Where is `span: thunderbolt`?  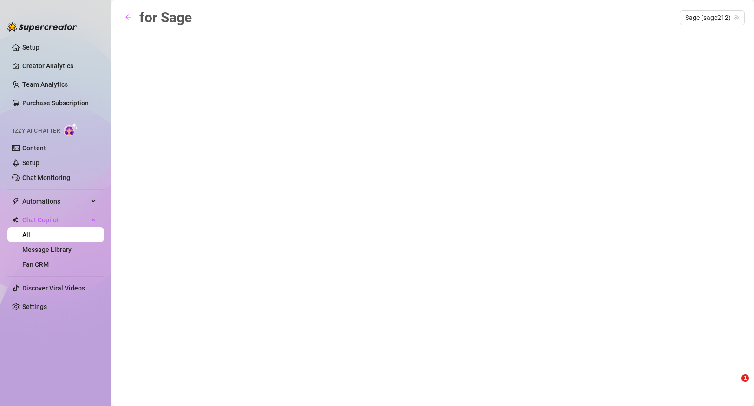 span: thunderbolt is located at coordinates (16, 202).